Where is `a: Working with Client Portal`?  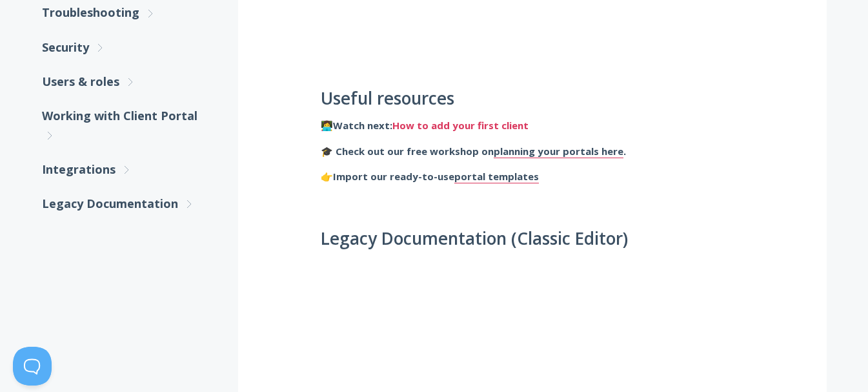
a: Working with Client Portal is located at coordinates (127, 125).